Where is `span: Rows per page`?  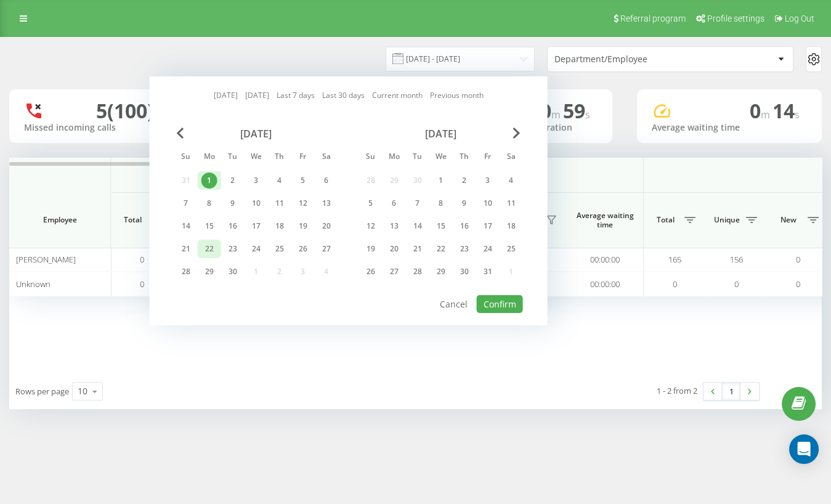
span: Rows per page is located at coordinates (42, 391).